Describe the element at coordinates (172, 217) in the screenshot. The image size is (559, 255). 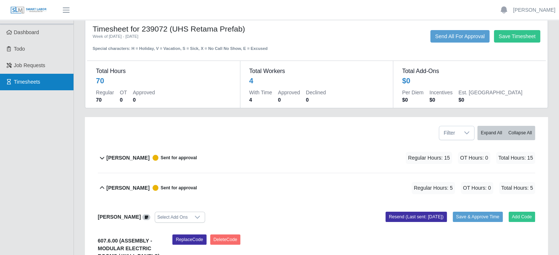
I see `div: Select Add Ons` at that location.